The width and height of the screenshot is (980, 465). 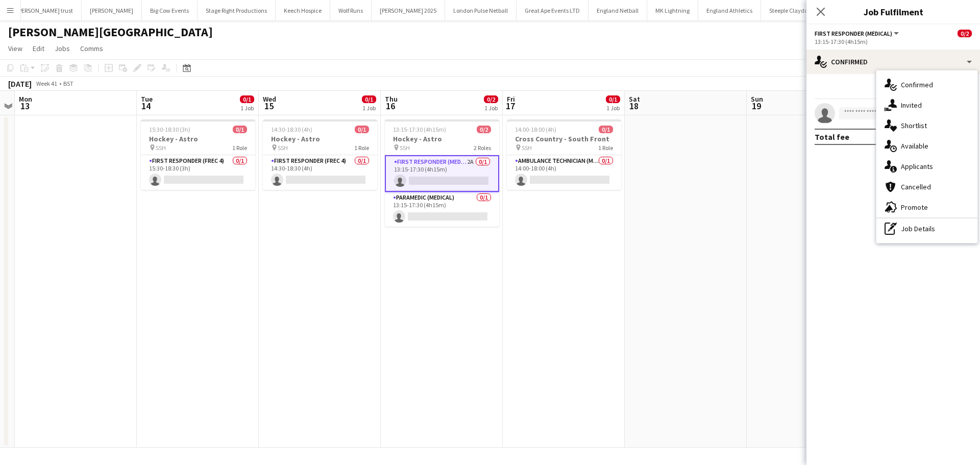 What do you see at coordinates (552, 10) in the screenshot?
I see `button: Great Ape Events LTD` at bounding box center [552, 10].